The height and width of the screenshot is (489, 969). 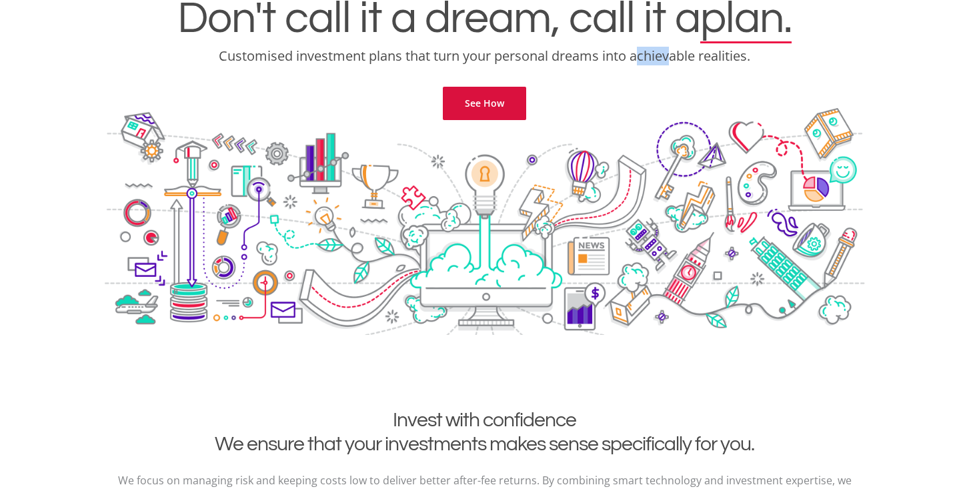 What do you see at coordinates (485, 432) in the screenshot?
I see `h2: Invest with confidence We ensure that your investments makes sense specifically for you.` at bounding box center [485, 432].